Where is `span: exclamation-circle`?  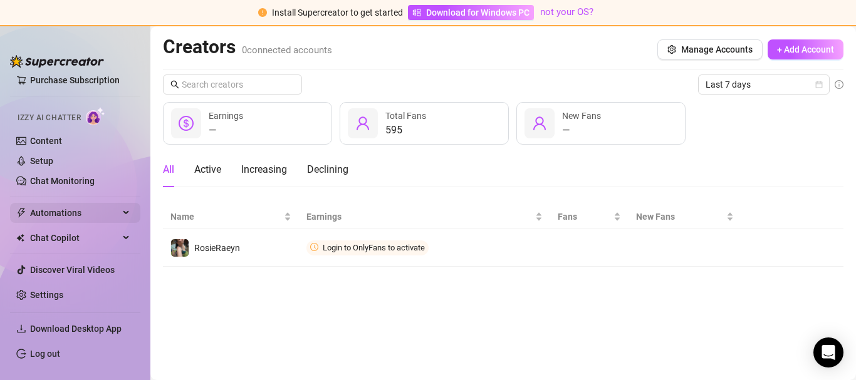 span: exclamation-circle is located at coordinates (263, 13).